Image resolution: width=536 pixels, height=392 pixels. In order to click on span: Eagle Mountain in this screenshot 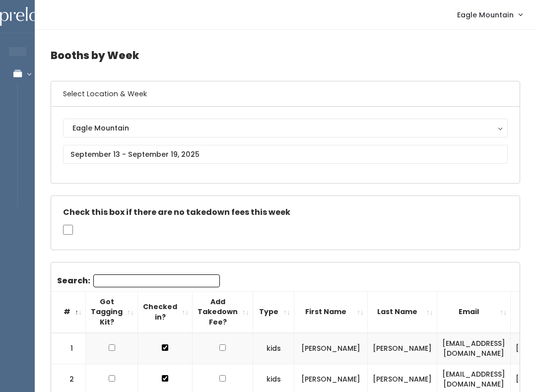, I will do `click(485, 15)`.